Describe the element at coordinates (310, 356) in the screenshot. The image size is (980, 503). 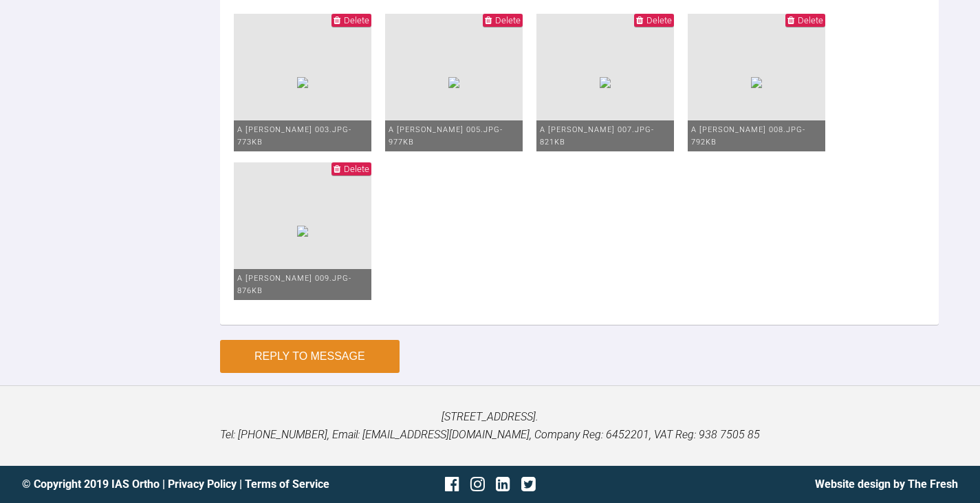
I see `button: Reply to Message` at that location.